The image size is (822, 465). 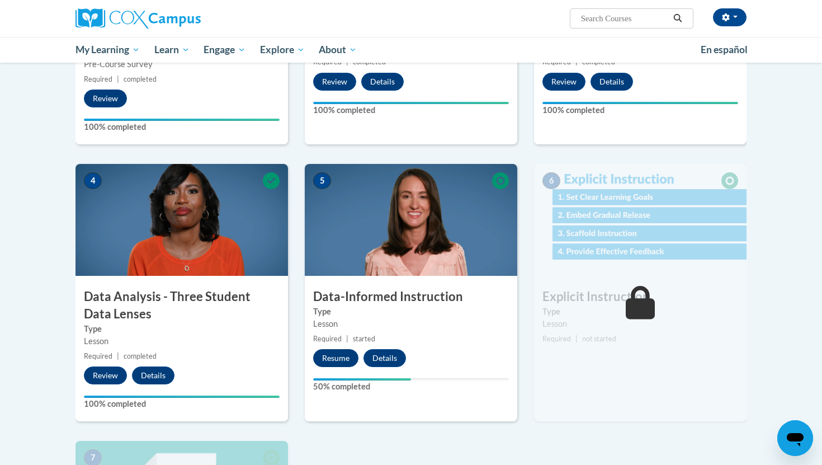 What do you see at coordinates (93, 181) in the screenshot?
I see `span: 4` at bounding box center [93, 181].